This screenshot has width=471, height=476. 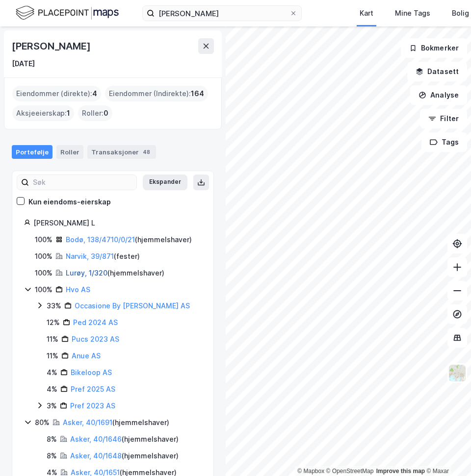 What do you see at coordinates (94, 94) in the screenshot?
I see `span: 4` at bounding box center [94, 94].